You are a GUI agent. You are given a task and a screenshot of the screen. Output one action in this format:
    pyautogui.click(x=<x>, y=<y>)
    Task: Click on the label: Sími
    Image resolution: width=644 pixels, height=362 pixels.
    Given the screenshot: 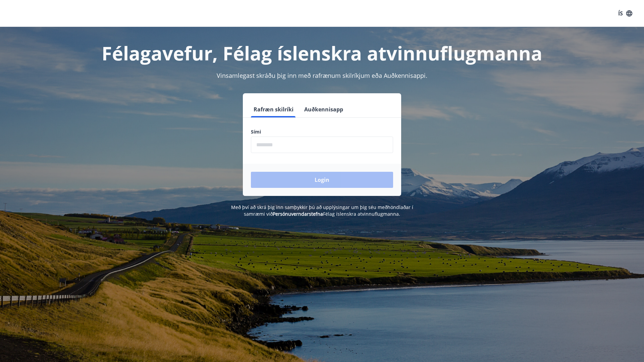 What is the action you would take?
    pyautogui.click(x=322, y=132)
    